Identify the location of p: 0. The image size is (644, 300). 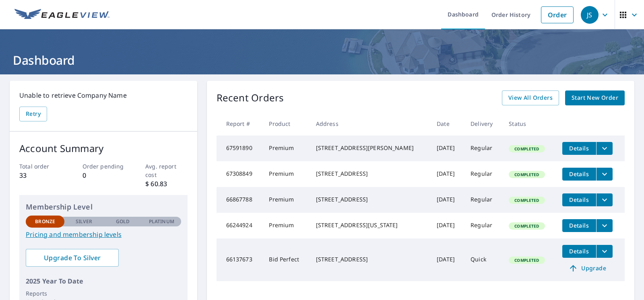
(104, 175).